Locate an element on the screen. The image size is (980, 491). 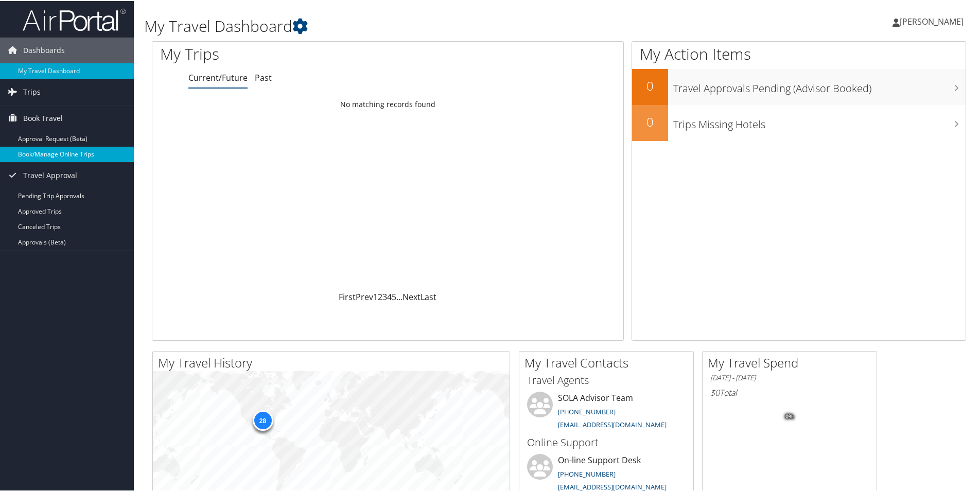
h3: Online Support is located at coordinates (606, 442).